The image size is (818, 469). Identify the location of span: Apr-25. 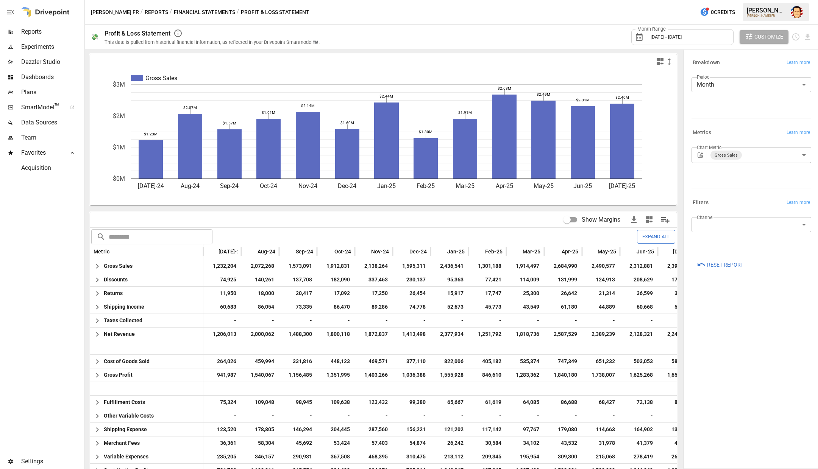
(570, 252).